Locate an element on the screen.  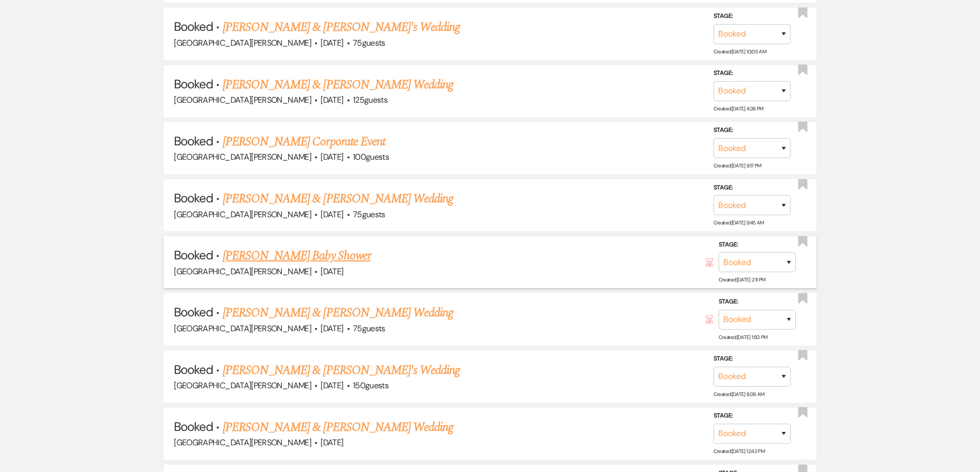
span: 100 guests is located at coordinates (371, 157).